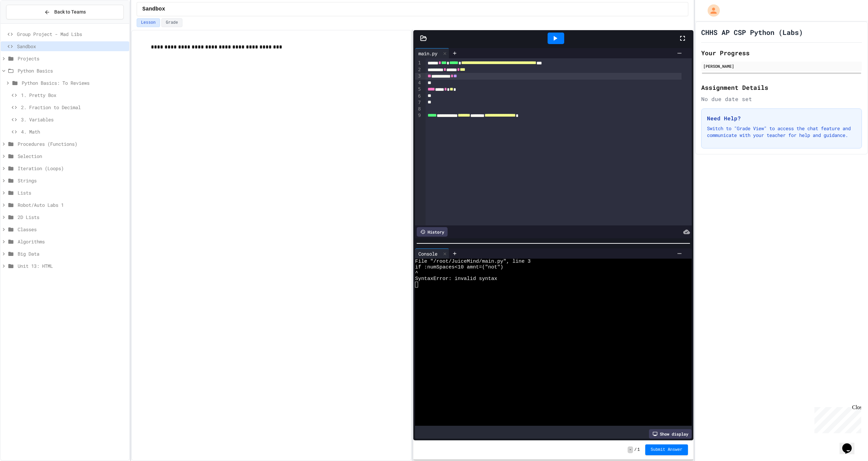 Image resolution: width=868 pixels, height=461 pixels. I want to click on span: if :numSpaces<10 amnt=("not"), so click(459, 267).